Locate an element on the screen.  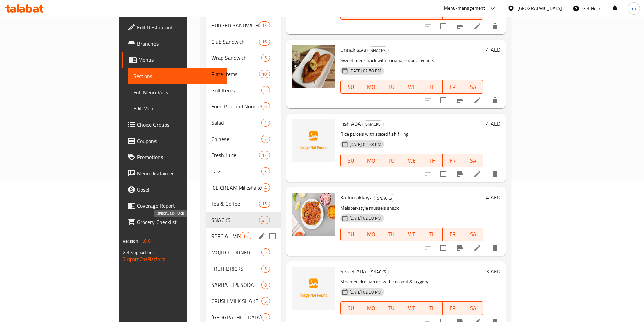
span: 13 is located at coordinates (264, 26).